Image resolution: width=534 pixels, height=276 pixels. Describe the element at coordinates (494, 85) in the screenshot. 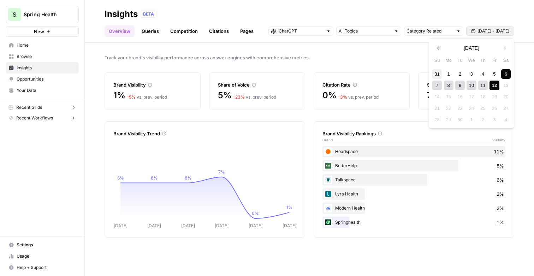

I see `div: Choose Friday, September 12th, 2025` at that location.